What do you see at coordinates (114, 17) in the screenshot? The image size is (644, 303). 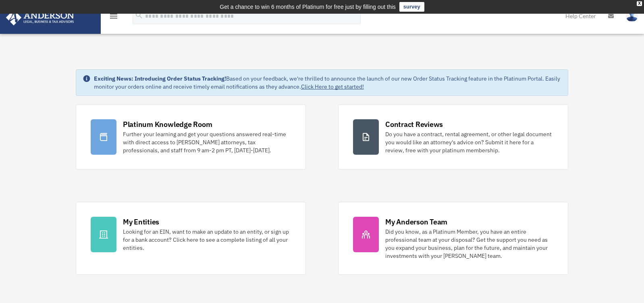 I see `a: menu` at bounding box center [114, 17].